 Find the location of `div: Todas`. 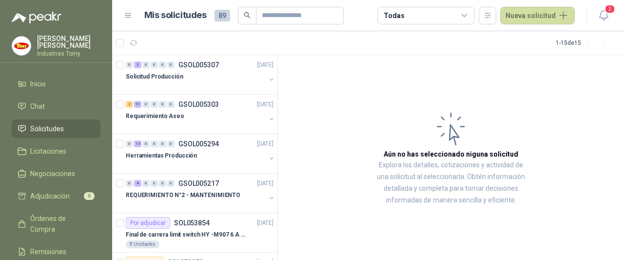

div: Todas is located at coordinates (394, 16).